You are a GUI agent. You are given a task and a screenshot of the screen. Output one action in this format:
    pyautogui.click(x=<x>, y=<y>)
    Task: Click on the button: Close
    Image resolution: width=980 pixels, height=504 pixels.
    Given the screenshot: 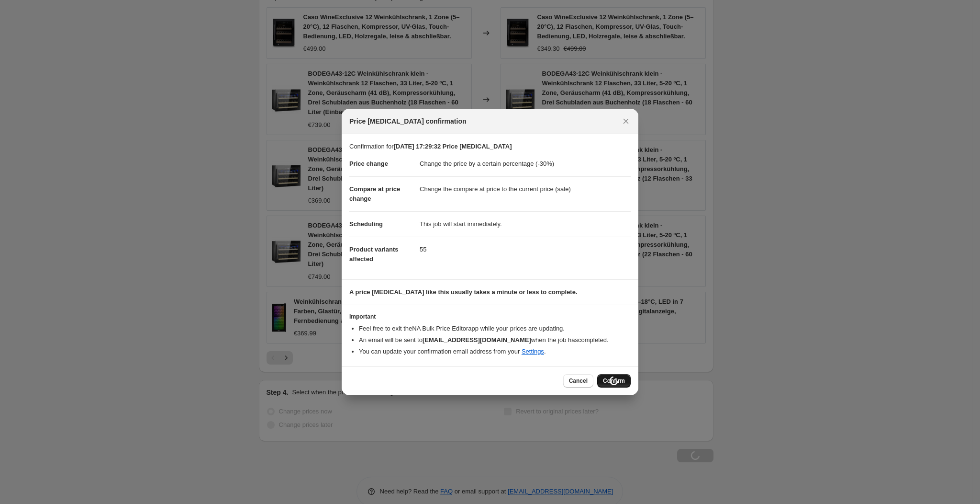 What is the action you would take?
    pyautogui.click(x=626, y=121)
    